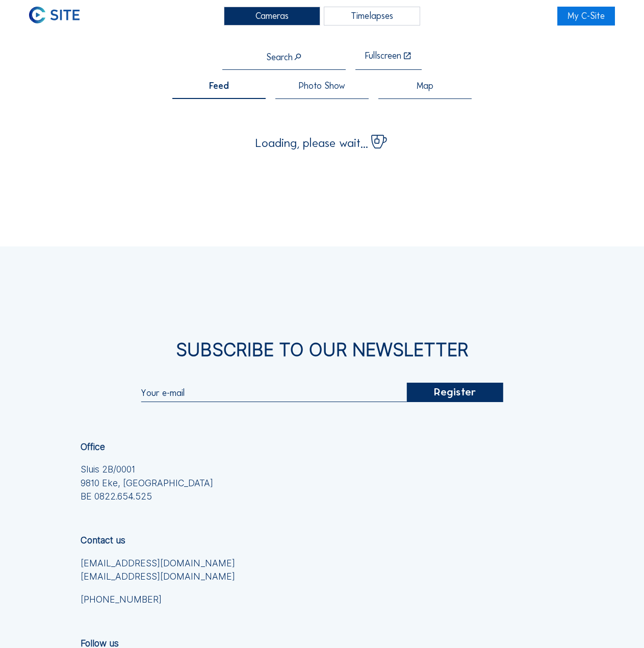 The height and width of the screenshot is (648, 644). I want to click on div: Register, so click(455, 392).